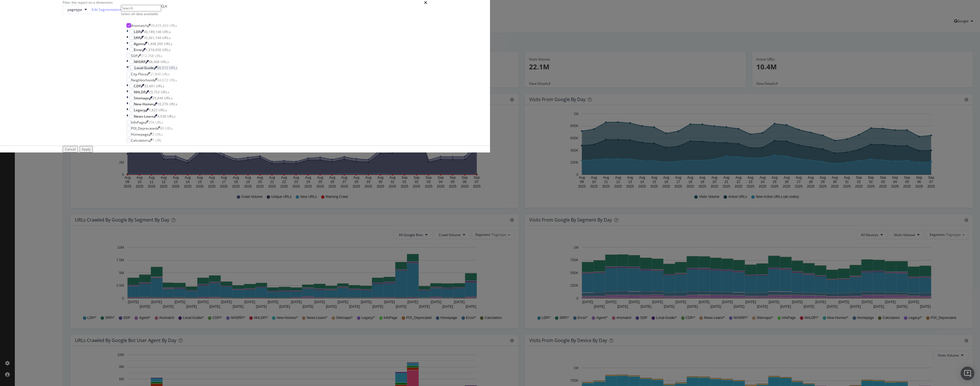  Describe the element at coordinates (139, 26) in the screenshot. I see `div: #nomatch` at that location.